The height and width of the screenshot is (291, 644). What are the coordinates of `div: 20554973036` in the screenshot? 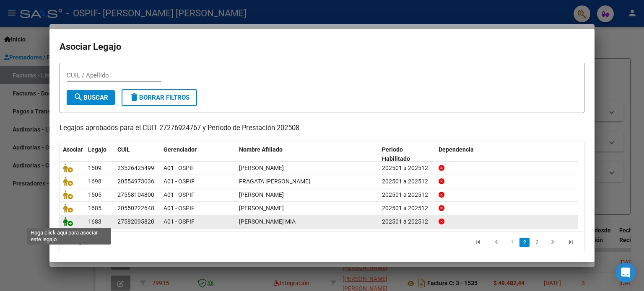 It's located at (136, 181).